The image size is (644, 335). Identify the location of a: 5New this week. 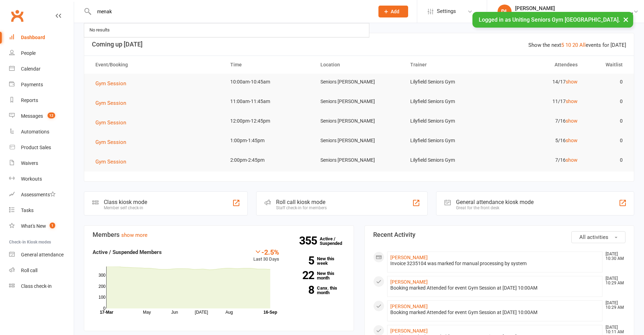
(317, 261).